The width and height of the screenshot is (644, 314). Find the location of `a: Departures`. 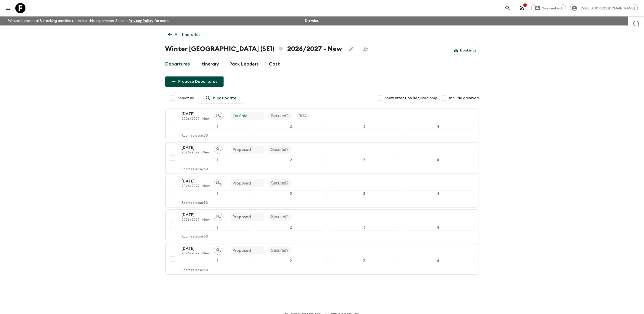

a: Departures is located at coordinates (178, 64).